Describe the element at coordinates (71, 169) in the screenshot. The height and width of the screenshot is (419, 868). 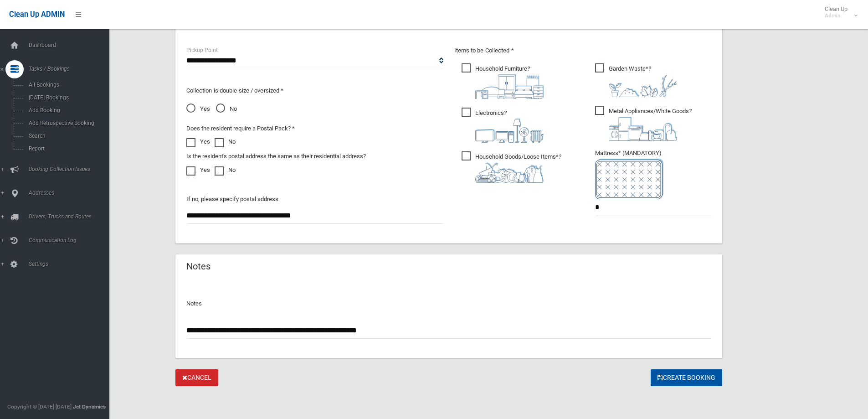
I see `span: Booking Collection Issues` at that location.